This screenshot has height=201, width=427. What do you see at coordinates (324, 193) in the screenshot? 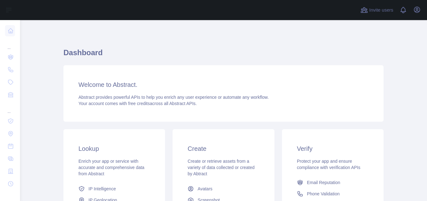
I see `span: Phone Validation` at bounding box center [324, 193].